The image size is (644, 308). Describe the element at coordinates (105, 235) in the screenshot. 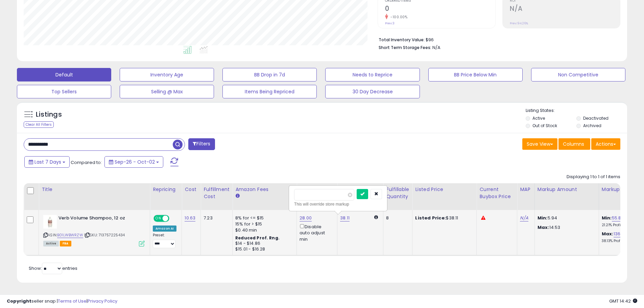

I see `span: | SKU: 713757225434` at that location.